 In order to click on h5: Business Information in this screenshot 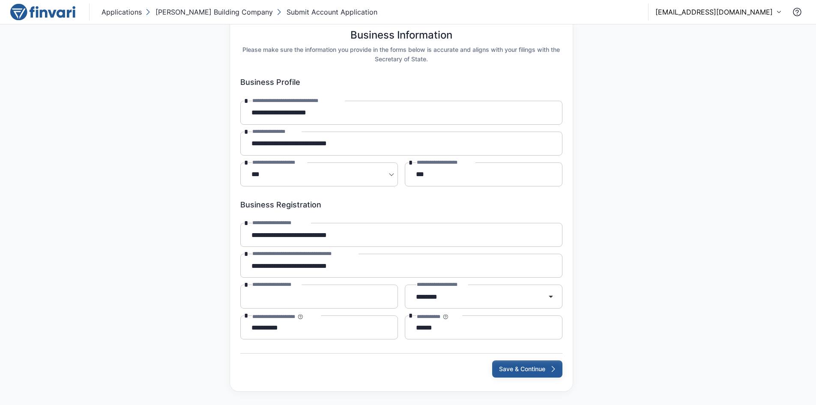, I will do `click(401, 35)`.